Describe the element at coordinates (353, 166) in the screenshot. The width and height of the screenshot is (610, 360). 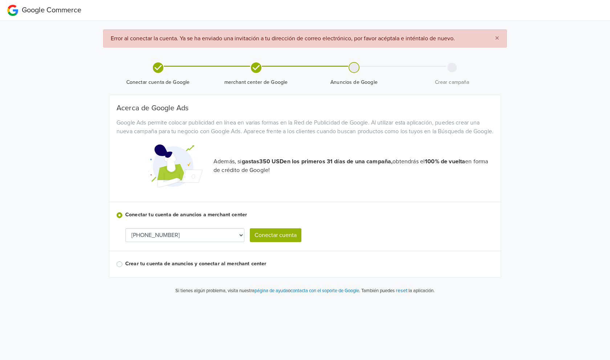
I see `p: Además, si obtendrás el en forma de crédito de Google!` at that location.